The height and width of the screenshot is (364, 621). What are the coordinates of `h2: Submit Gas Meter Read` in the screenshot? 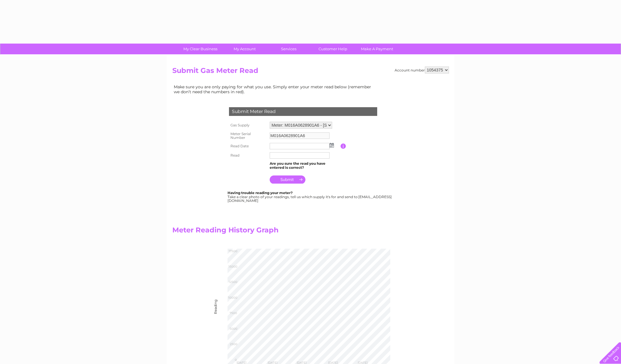 It's located at (310, 72).